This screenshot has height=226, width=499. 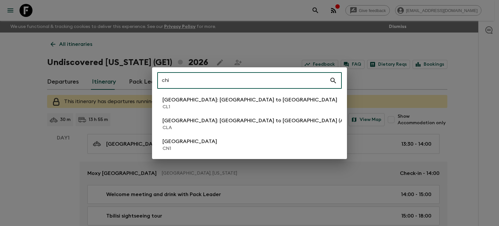 I want to click on input: Search adventures..., so click(x=243, y=81).